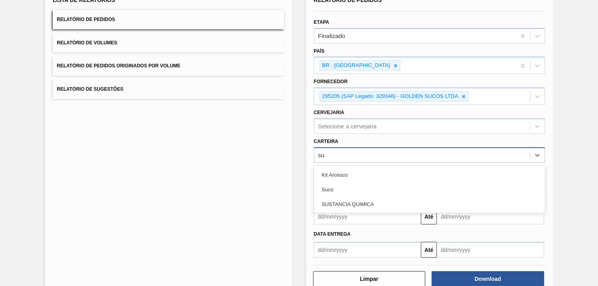  I want to click on span: Relatório de Volumes, so click(87, 43).